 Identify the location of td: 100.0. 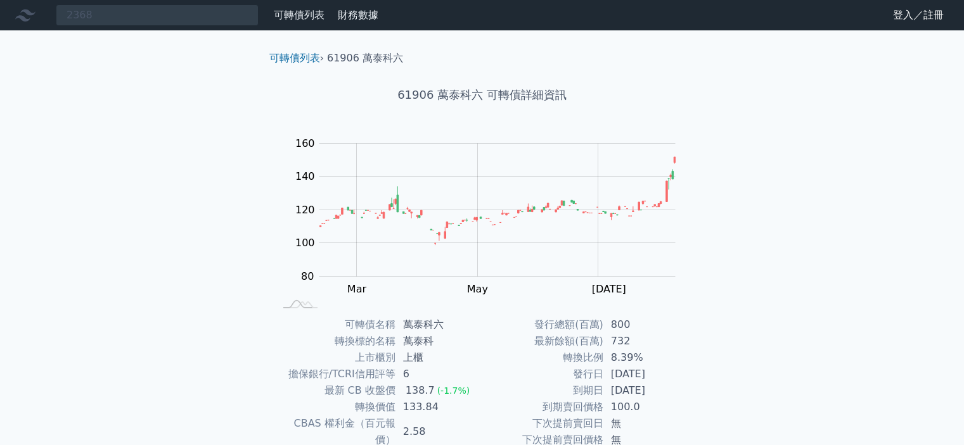
(646, 407).